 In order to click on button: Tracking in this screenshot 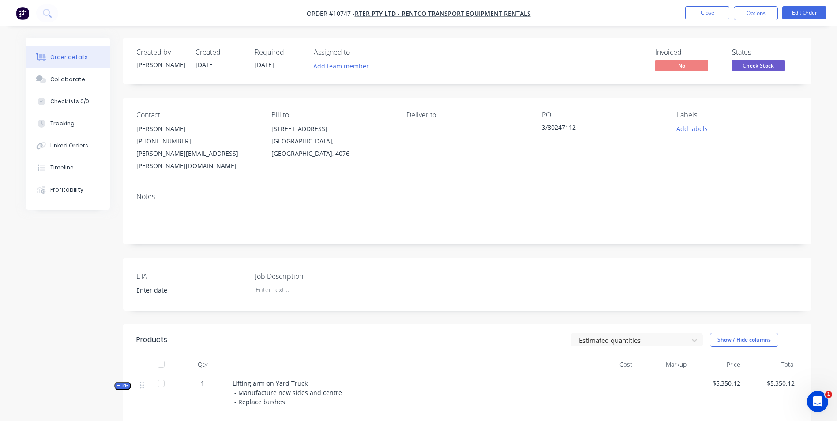, I will do `click(68, 124)`.